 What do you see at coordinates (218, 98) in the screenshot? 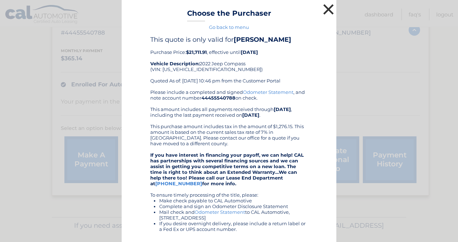
I see `b: 44455540788` at bounding box center [218, 98].